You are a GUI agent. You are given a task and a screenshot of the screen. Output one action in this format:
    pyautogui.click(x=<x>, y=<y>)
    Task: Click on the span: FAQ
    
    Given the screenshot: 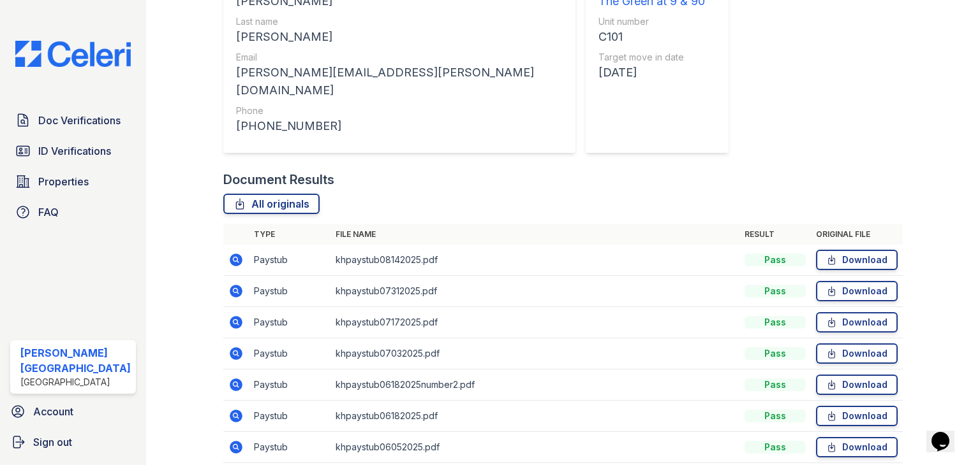 What is the action you would take?
    pyautogui.click(x=48, y=212)
    